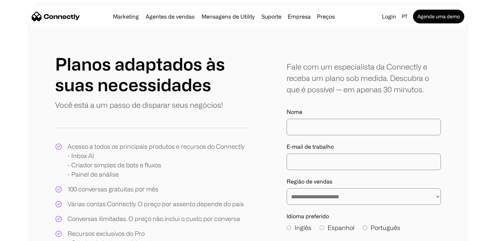 Image resolution: width=496 pixels, height=241 pixels. What do you see at coordinates (113, 189) in the screenshot?
I see `div: 100 conversas gratuitas por mês` at bounding box center [113, 189].